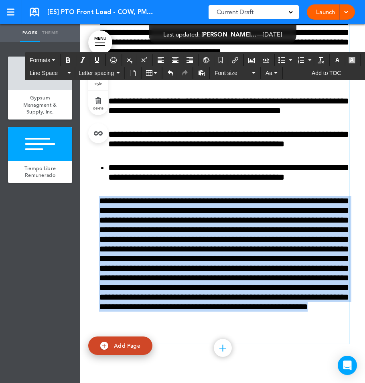  What do you see at coordinates (130, 60) in the screenshot?
I see `div: Subscript` at bounding box center [130, 60].